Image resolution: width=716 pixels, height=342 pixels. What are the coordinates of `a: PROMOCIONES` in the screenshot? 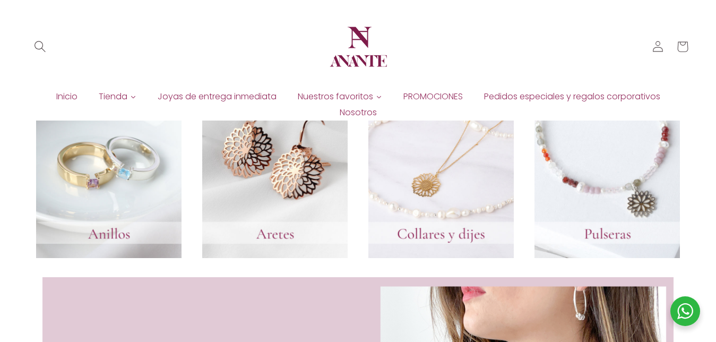 It's located at (433, 97).